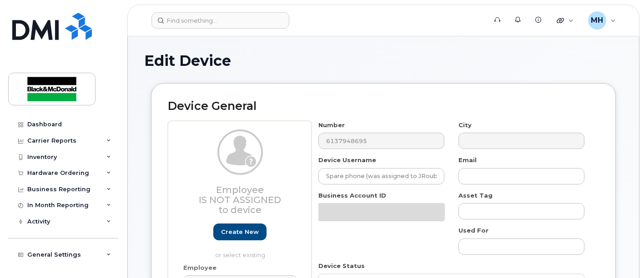  What do you see at coordinates (465, 125) in the screenshot?
I see `label: City` at bounding box center [465, 125].